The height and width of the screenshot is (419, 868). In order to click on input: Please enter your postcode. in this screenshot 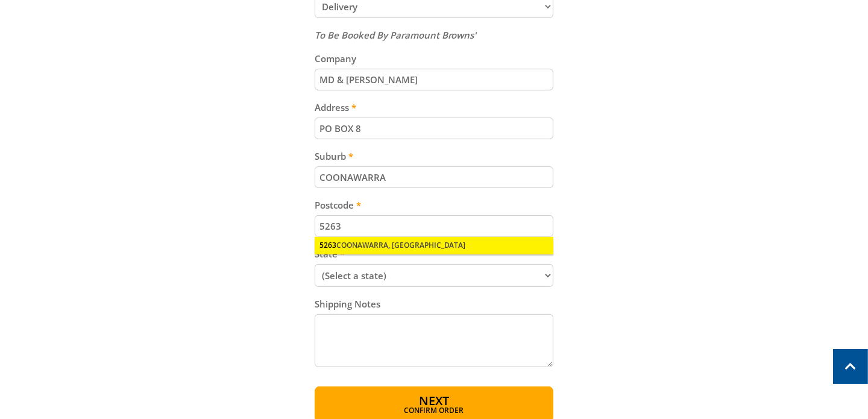, I will do `click(434, 225)`.